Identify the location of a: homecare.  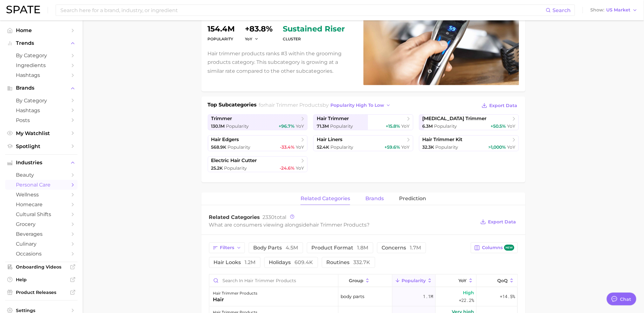
(41, 204).